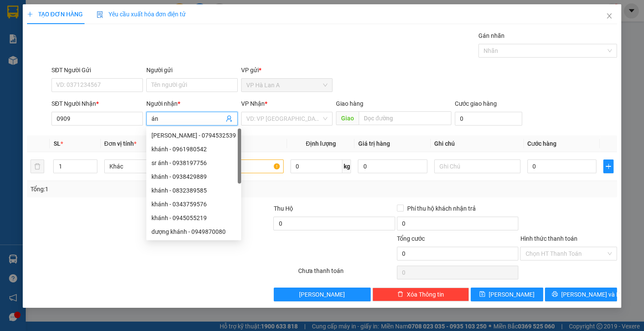 Image resolution: width=644 pixels, height=331 pixels. I want to click on img: icon, so click(100, 15).